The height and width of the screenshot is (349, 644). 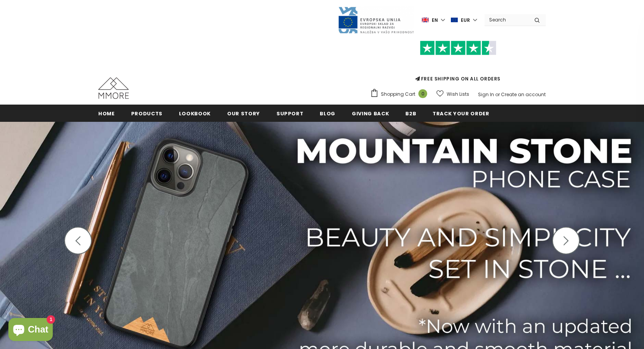 I want to click on span: Home, so click(x=107, y=113).